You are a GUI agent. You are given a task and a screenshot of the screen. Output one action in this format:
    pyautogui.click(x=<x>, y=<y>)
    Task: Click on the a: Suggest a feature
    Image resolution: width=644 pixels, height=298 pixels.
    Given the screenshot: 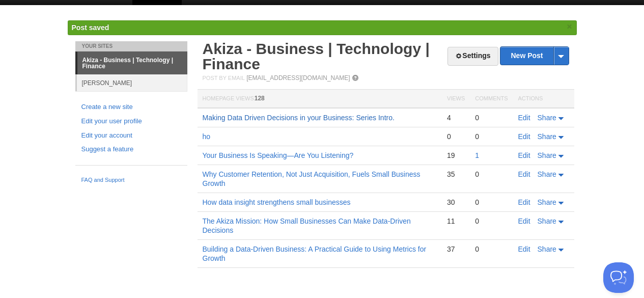 What is the action you would take?
    pyautogui.click(x=132, y=149)
    